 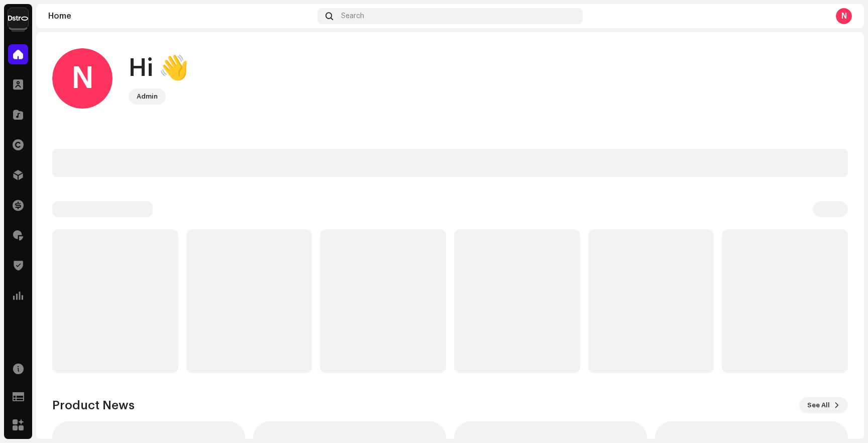 I want to click on div: Admin, so click(x=147, y=97).